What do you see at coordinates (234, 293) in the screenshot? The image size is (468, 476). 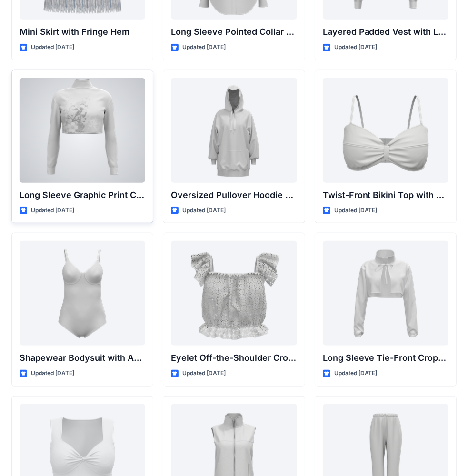 I see `a: Eyelet Off-the-Shoulder Crop Top with Ruffle Straps` at bounding box center [234, 293].